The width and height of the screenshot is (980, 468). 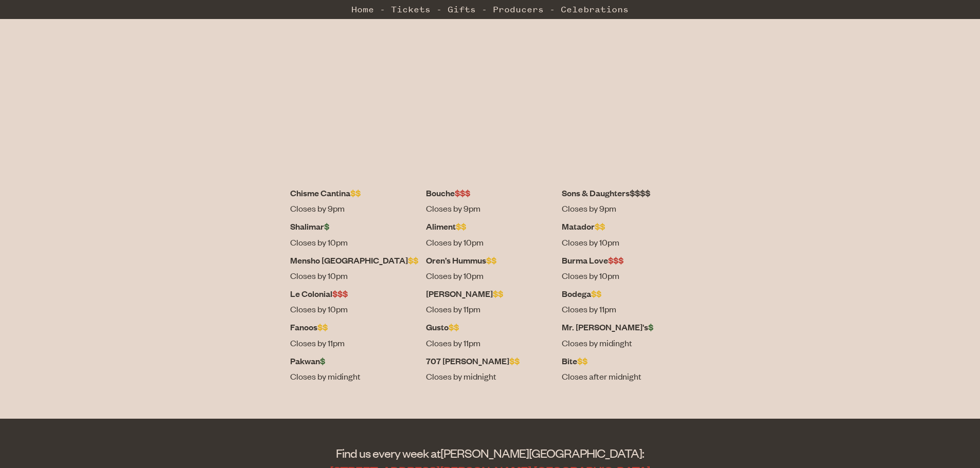 I want to click on dt: Pakwan, so click(x=354, y=361).